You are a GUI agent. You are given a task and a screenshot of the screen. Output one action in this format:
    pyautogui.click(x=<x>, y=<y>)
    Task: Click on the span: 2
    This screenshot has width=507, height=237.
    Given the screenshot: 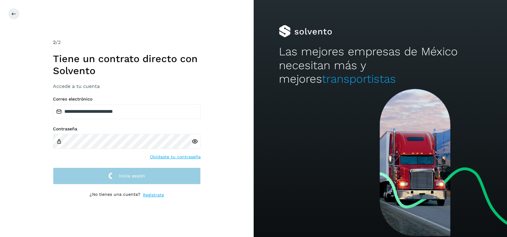 What is the action you would take?
    pyautogui.click(x=54, y=42)
    